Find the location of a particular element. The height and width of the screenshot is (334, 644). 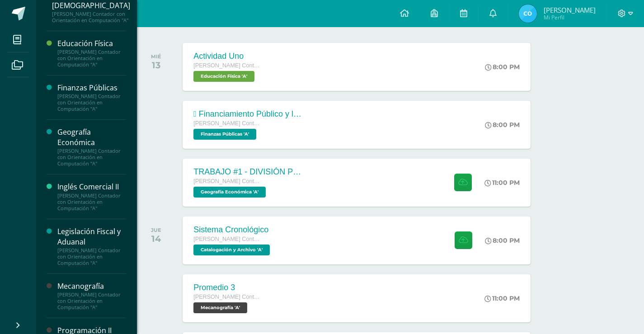

span: Mi Perfil is located at coordinates (569, 17).